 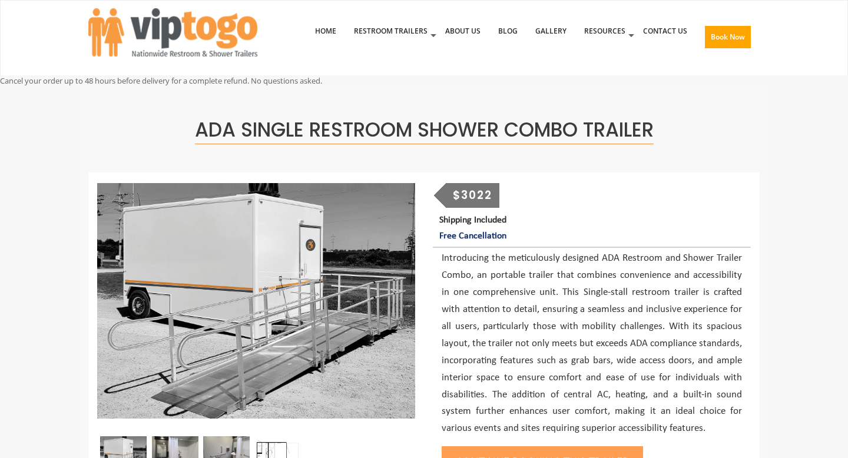 What do you see at coordinates (551, 31) in the screenshot?
I see `a: Gallery` at bounding box center [551, 31].